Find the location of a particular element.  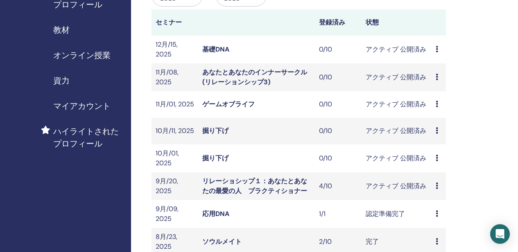

a: 基礎DNA is located at coordinates (216, 49).